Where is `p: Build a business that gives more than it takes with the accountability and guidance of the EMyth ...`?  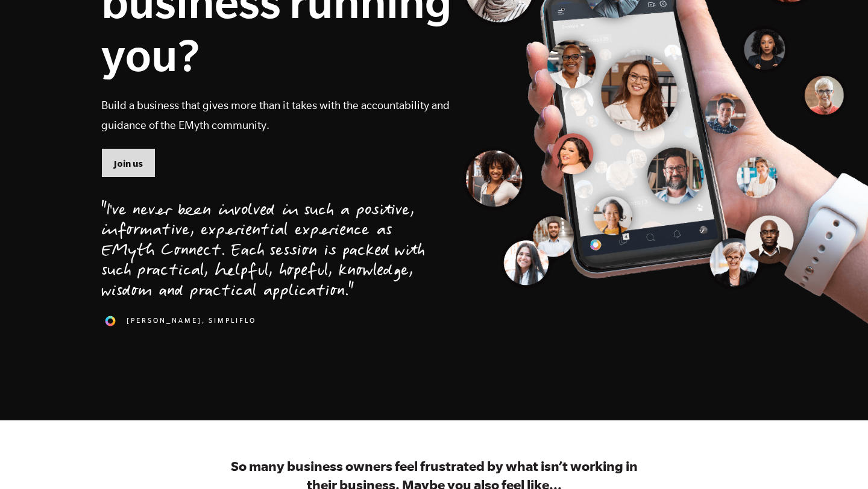 p: Build a business that gives more than it takes with the accountability and guidance of the EMyth ... is located at coordinates (277, 115).